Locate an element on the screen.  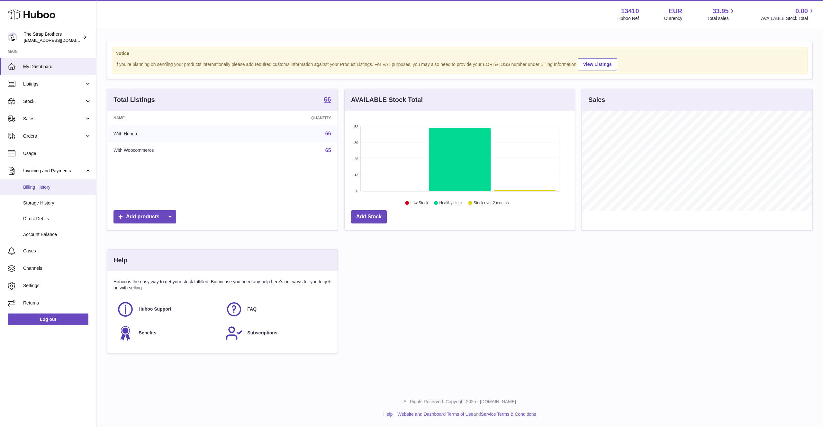
span: Listings is located at coordinates (54, 84).